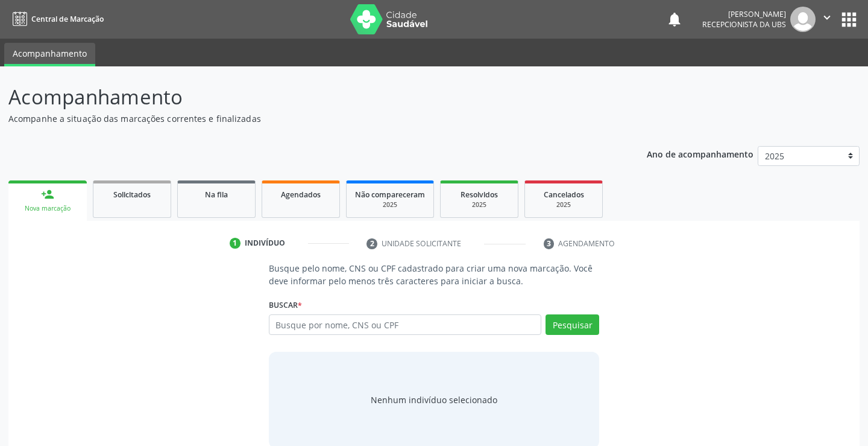 The image size is (868, 446). I want to click on span: Não compareceram, so click(390, 195).